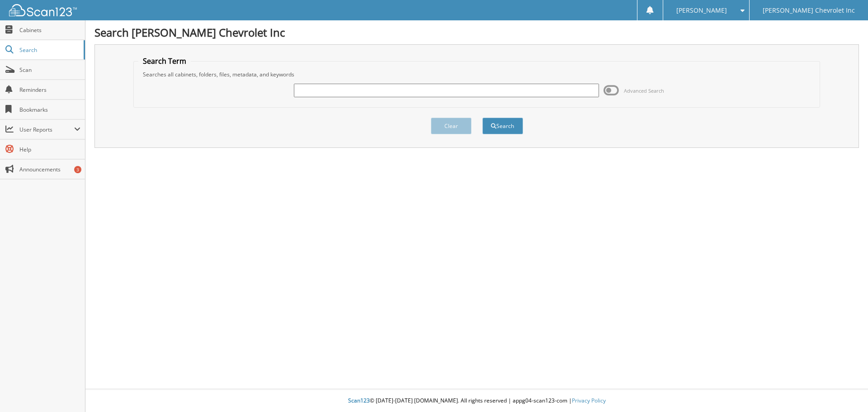 The height and width of the screenshot is (412, 868). Describe the element at coordinates (50, 69) in the screenshot. I see `span: Scan` at that location.